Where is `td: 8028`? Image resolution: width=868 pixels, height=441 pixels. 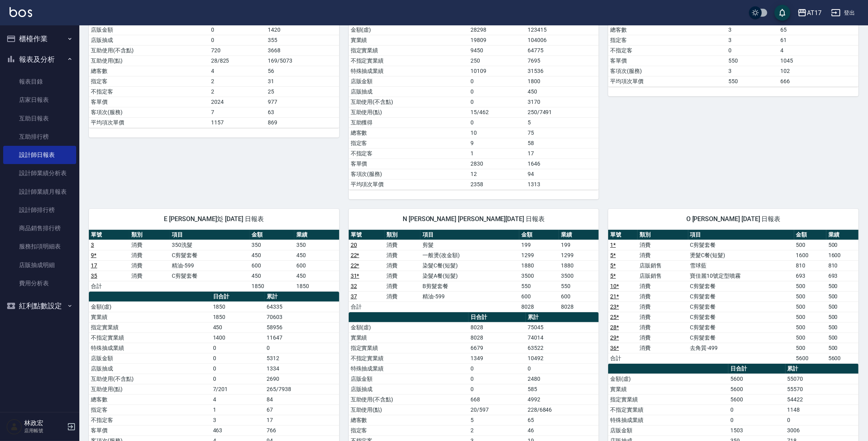 td: 8028 is located at coordinates (496, 338).